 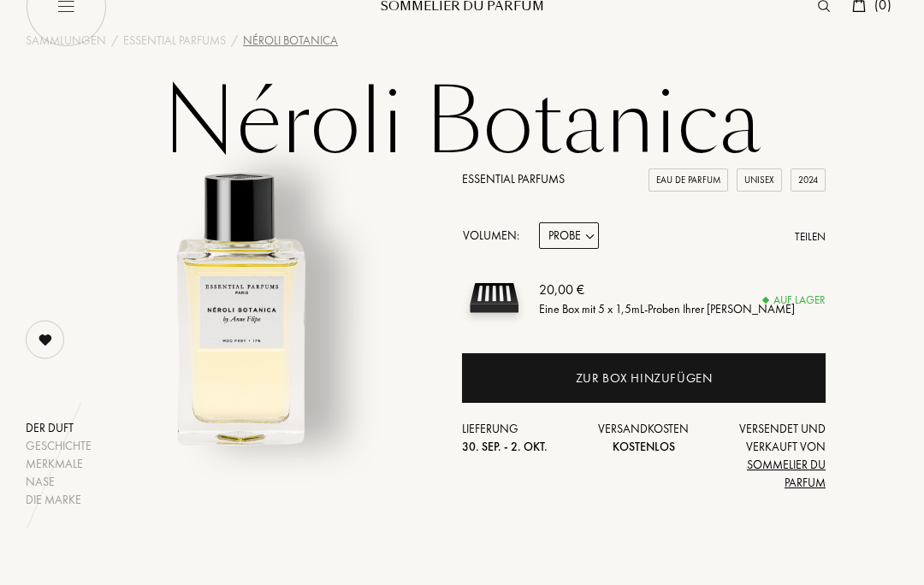 I want to click on div: Die Marke, so click(x=58, y=499).